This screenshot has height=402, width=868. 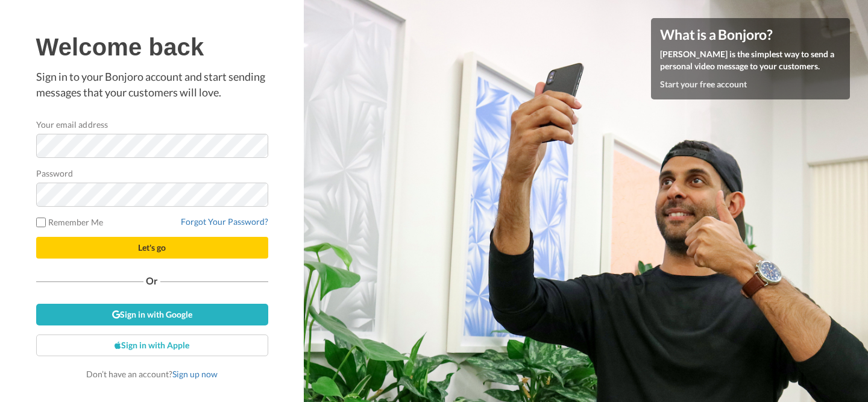 I want to click on span: Let's go, so click(x=152, y=247).